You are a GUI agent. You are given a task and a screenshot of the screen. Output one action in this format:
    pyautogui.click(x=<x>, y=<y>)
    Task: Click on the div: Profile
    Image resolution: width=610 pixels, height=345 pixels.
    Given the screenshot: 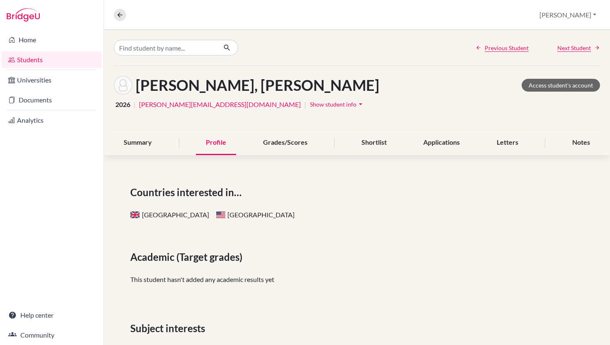 What is the action you would take?
    pyautogui.click(x=216, y=143)
    